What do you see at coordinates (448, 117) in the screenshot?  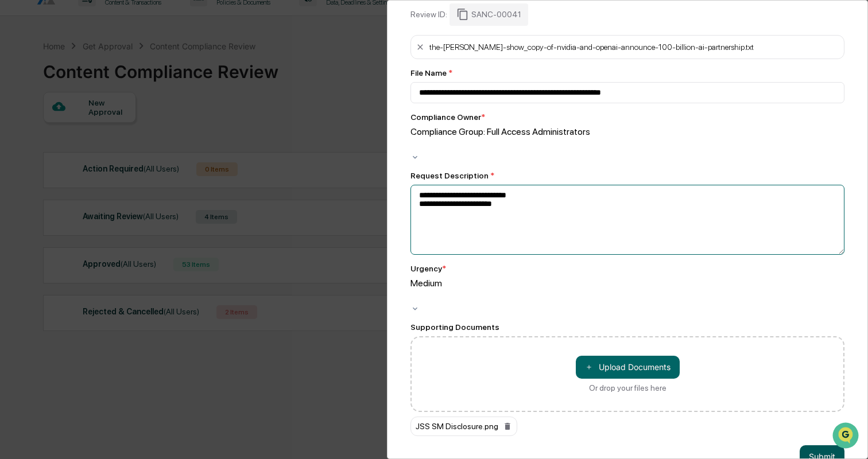 I see `div: Compliance Owner` at bounding box center [448, 117].